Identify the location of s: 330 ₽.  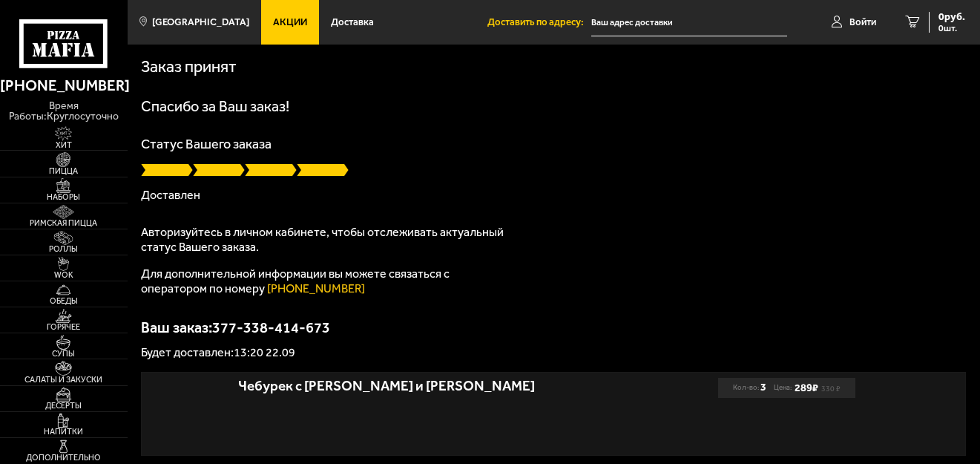
(831, 388).